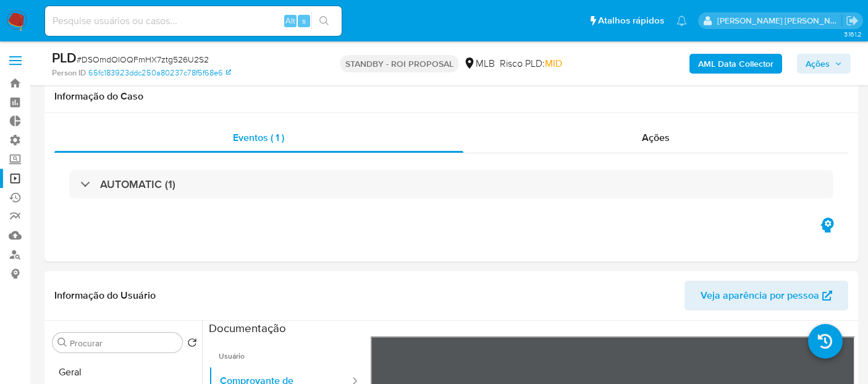  What do you see at coordinates (159, 73) in the screenshot?
I see `a: 65fc183923ddc250a80237c78f5f68e6` at bounding box center [159, 73].